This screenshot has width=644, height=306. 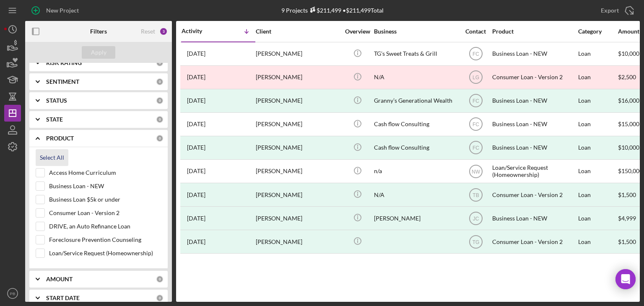 What do you see at coordinates (59, 280) in the screenshot?
I see `b: AMOUNT` at bounding box center [59, 280].